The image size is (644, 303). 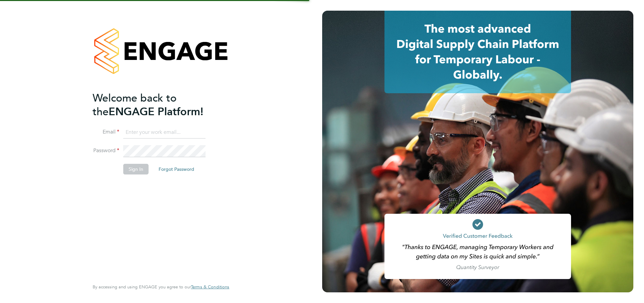 What do you see at coordinates (176, 169) in the screenshot?
I see `button: Forgot Password` at bounding box center [176, 169].